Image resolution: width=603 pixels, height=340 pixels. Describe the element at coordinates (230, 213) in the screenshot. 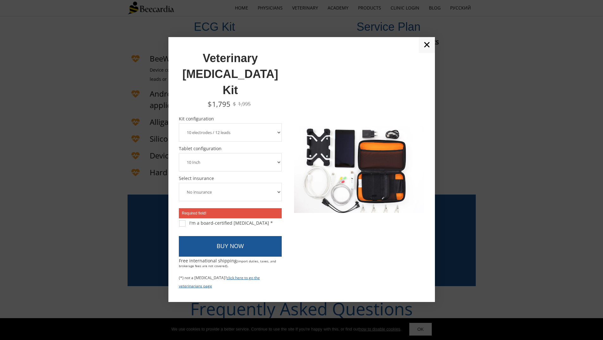

I see `span: Required field!` at that location.